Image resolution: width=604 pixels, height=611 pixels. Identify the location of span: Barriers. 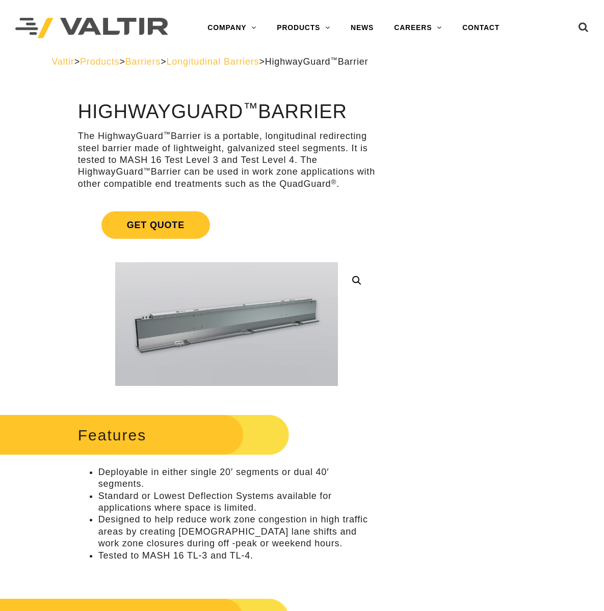
(143, 62).